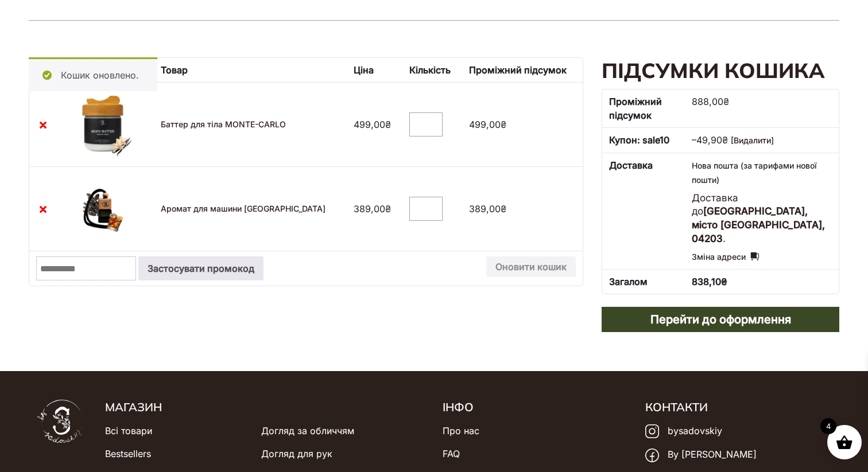 The image size is (868, 472). Describe the element at coordinates (461, 431) in the screenshot. I see `a: Про нас` at that location.